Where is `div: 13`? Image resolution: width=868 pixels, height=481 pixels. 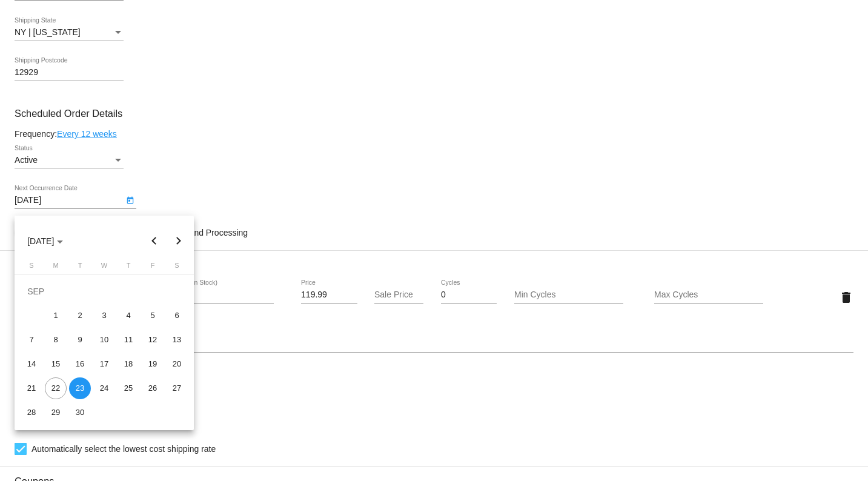 div: 13 is located at coordinates (177, 340).